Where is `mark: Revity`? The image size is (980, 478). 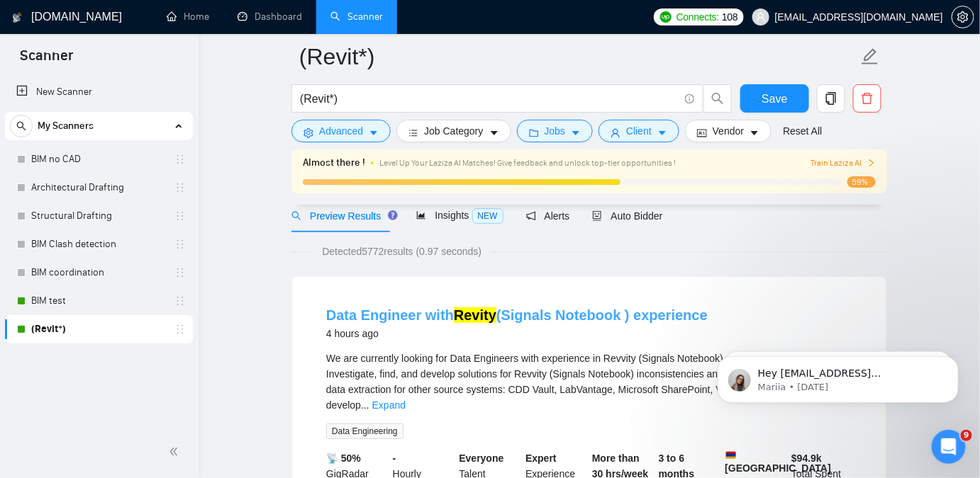
mark: Revity is located at coordinates (475, 315).